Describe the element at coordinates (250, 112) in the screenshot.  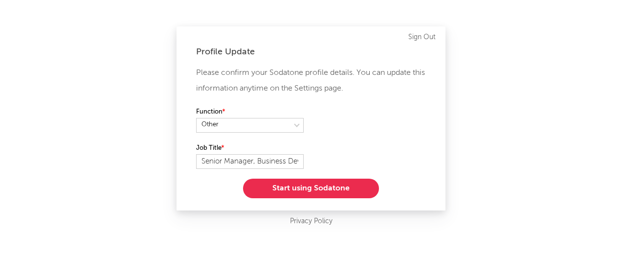
I see `label: Function` at that location.